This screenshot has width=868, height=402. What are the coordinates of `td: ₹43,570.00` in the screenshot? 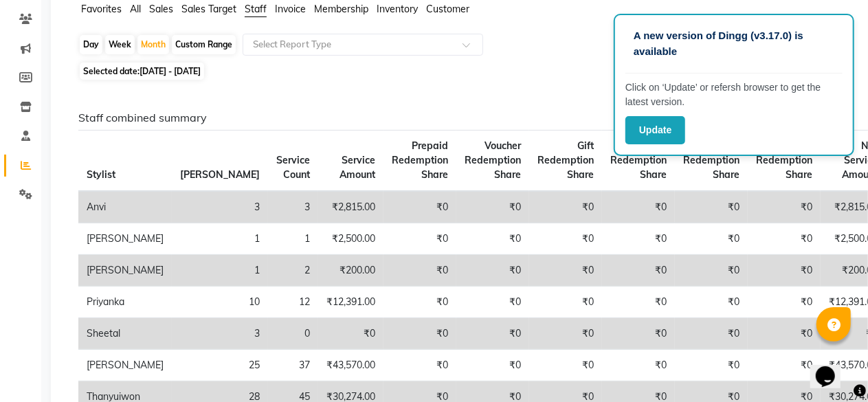 It's located at (351, 366).